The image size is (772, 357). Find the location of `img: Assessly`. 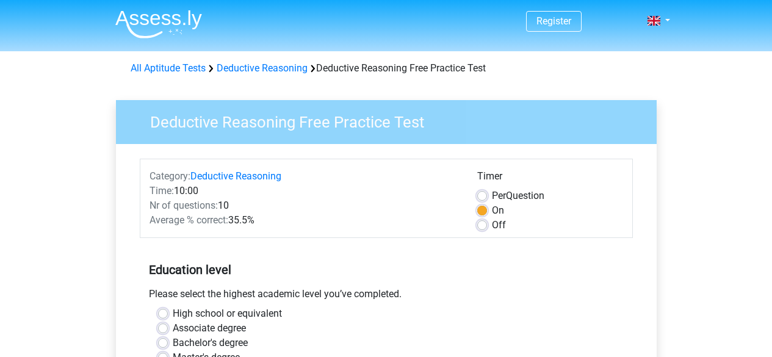

img: Assessly is located at coordinates (159, 24).